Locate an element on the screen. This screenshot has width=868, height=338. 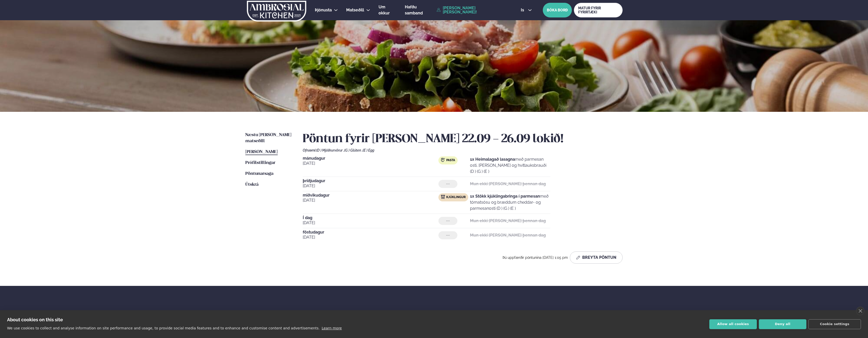
span: Matseðill is located at coordinates (355, 10).